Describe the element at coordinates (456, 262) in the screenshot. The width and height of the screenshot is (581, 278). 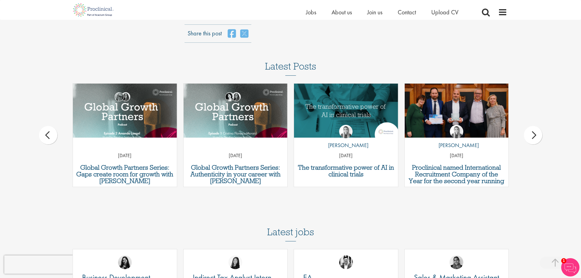
I see `a: Anjali Parbhu` at that location.